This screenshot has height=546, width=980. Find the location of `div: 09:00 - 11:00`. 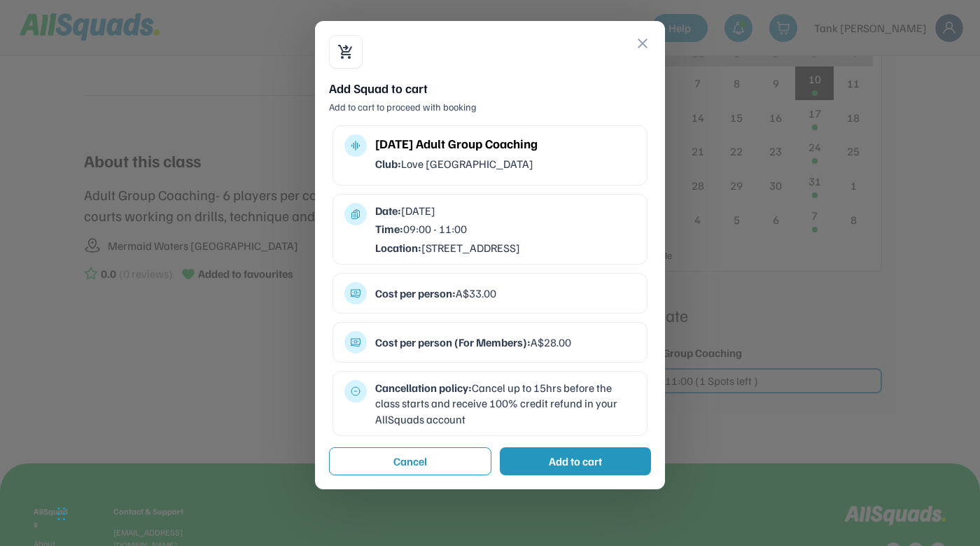

div: 09:00 - 11:00 is located at coordinates (506, 228).